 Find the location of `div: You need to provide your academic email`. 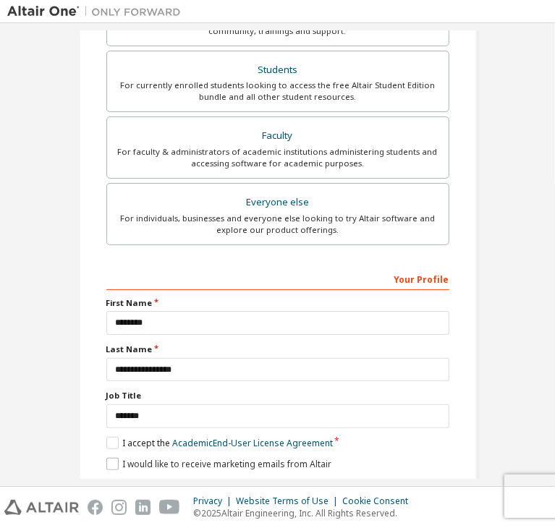

div: You need to provide your academic email is located at coordinates (278, 490).